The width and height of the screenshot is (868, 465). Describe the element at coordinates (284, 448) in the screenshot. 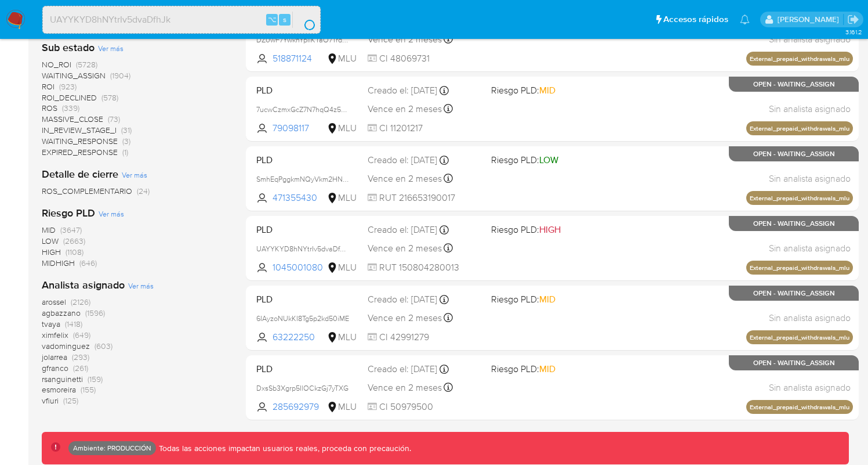

I see `p: Todas las acciones impactan usuarios reales, proceda con precaución.` at that location.